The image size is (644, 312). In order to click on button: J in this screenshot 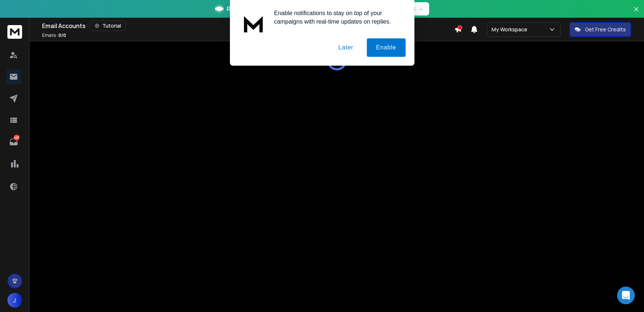, I will do `click(15, 300)`.